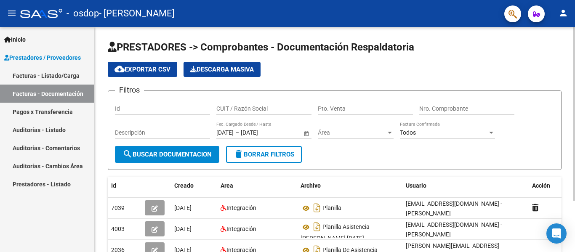 This screenshot has width=575, height=252. What do you see at coordinates (261, 133) in the screenshot?
I see `input: Fecha fin` at bounding box center [261, 133].